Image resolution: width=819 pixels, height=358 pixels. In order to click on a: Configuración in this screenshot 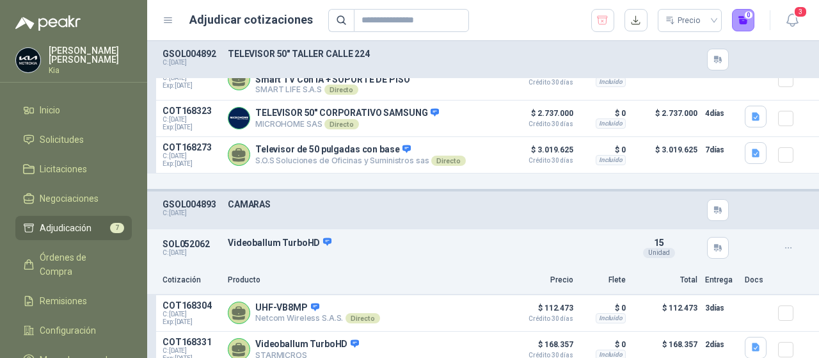, I will do `click(74, 330)`.